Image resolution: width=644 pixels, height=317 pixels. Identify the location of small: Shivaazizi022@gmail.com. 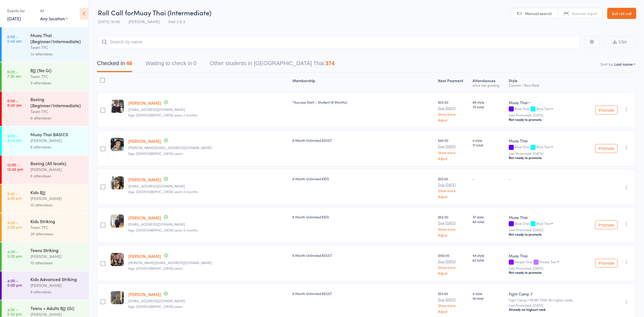
(208, 224).